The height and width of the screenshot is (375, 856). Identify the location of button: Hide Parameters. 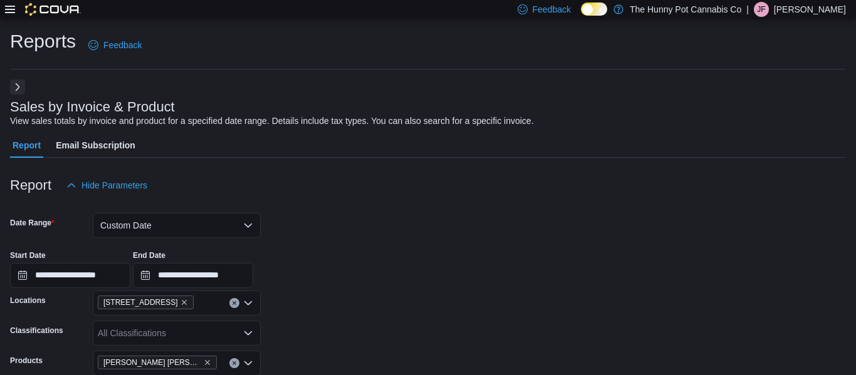
(107, 186).